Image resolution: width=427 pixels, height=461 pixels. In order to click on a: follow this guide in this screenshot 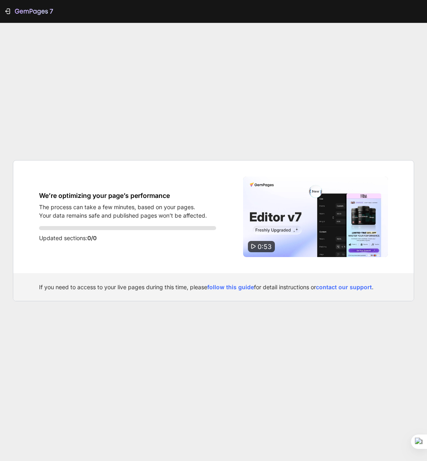, I will do `click(231, 287)`.